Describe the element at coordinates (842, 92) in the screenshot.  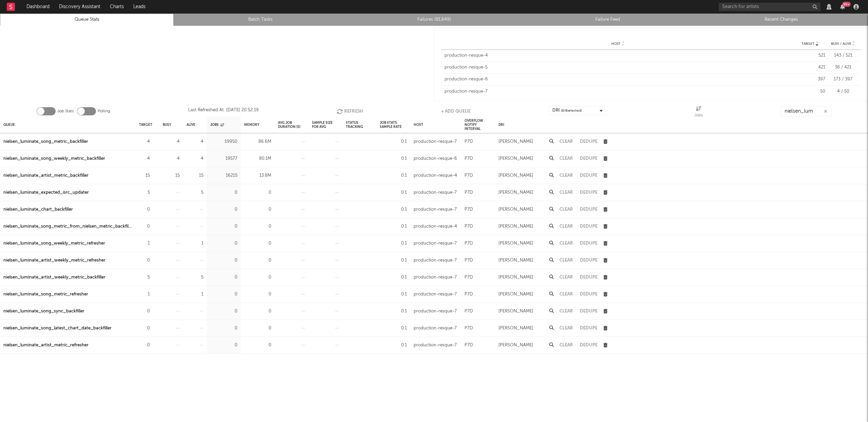
I see `div: 4 / 50` at that location.